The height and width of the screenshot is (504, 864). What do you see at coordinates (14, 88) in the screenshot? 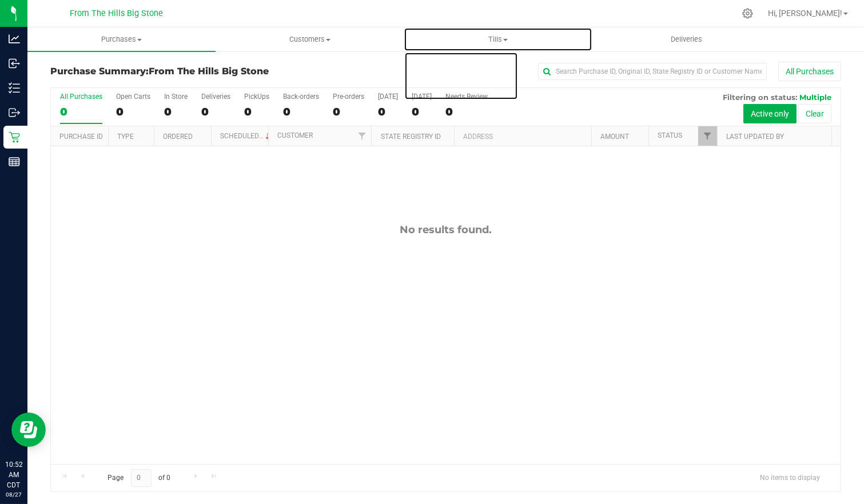
I see `inline-svg: Inventory` at bounding box center [14, 88].